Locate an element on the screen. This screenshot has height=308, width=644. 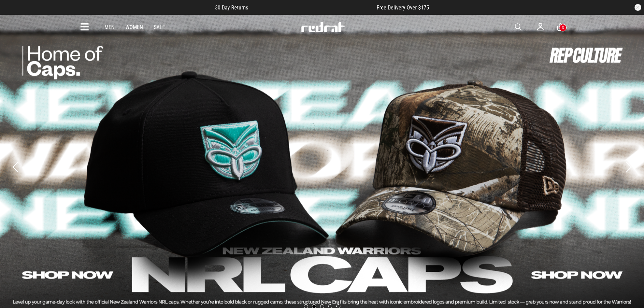
button: Previous slide is located at coordinates (15, 167).